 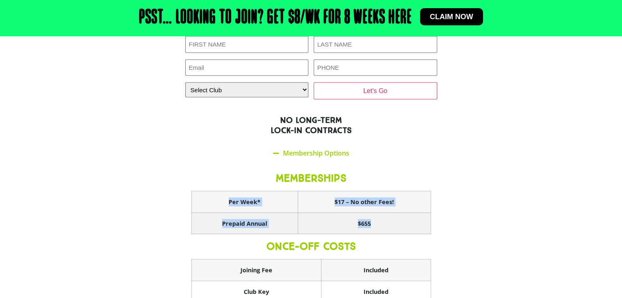 What do you see at coordinates (247, 45) in the screenshot?
I see `input: FIRST NAME` at bounding box center [247, 45].